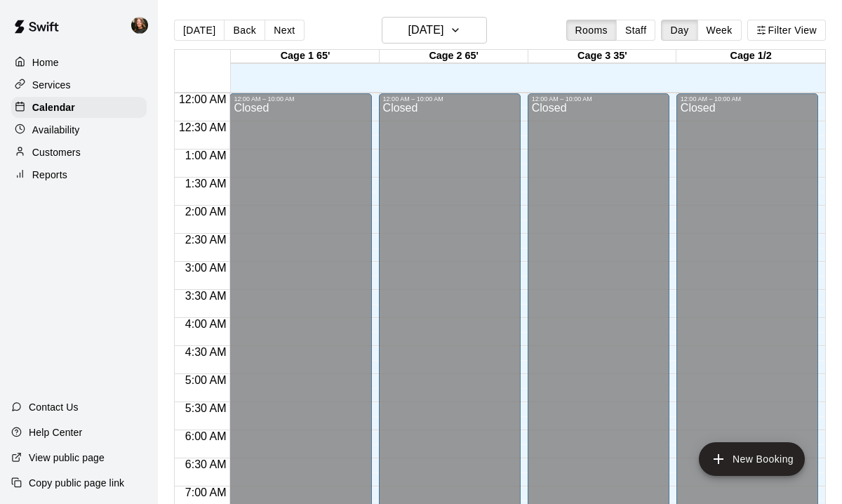  Describe the element at coordinates (244, 30) in the screenshot. I see `button: Back` at that location.